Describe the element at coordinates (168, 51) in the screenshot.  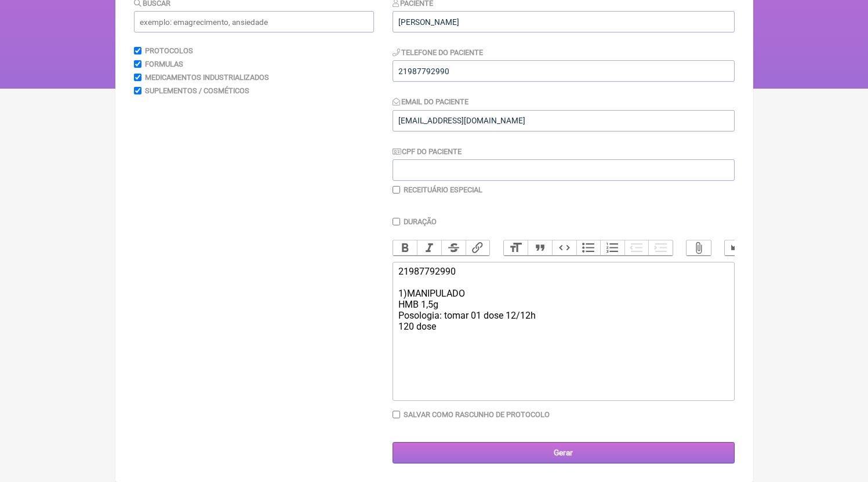
I see `label: Protocolos` at that location.